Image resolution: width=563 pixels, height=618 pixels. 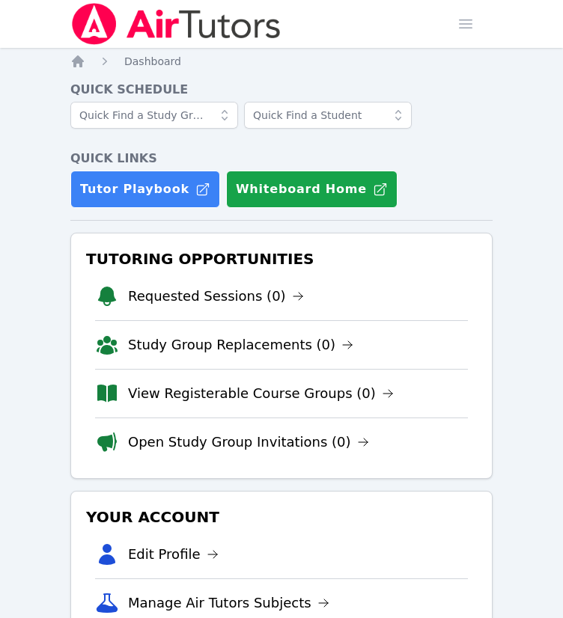 What do you see at coordinates (154, 115) in the screenshot?
I see `input: Quick Find a Study Group` at bounding box center [154, 115].